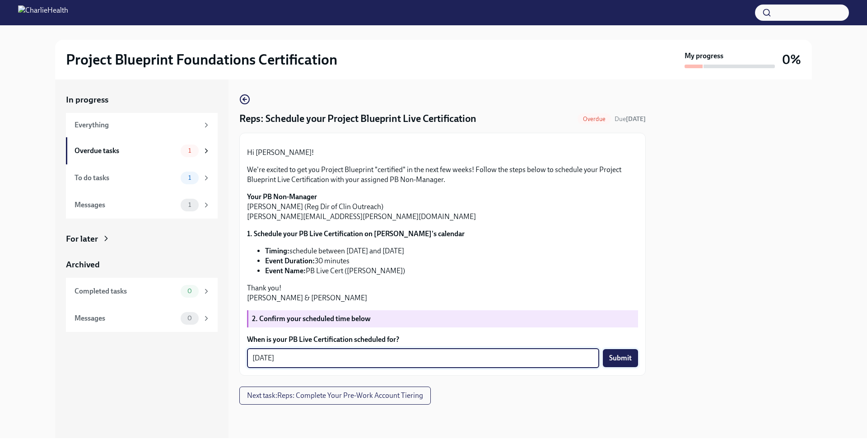 This screenshot has height=448, width=867. I want to click on span: Due, so click(630, 119).